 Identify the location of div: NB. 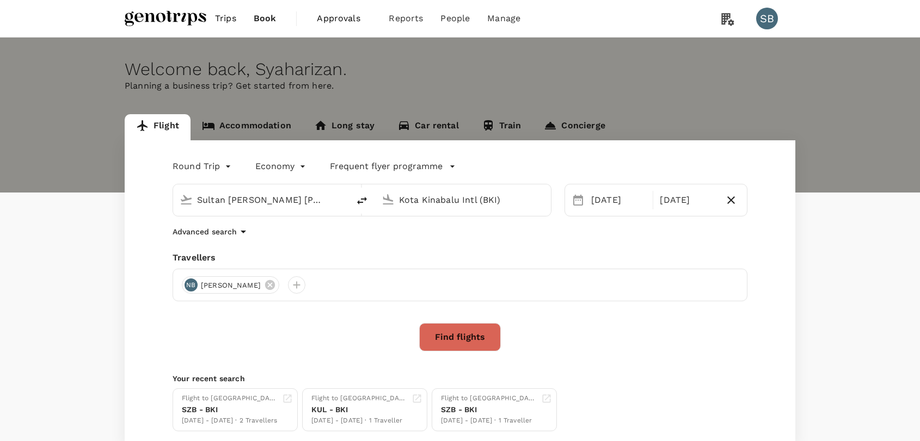
(191, 285).